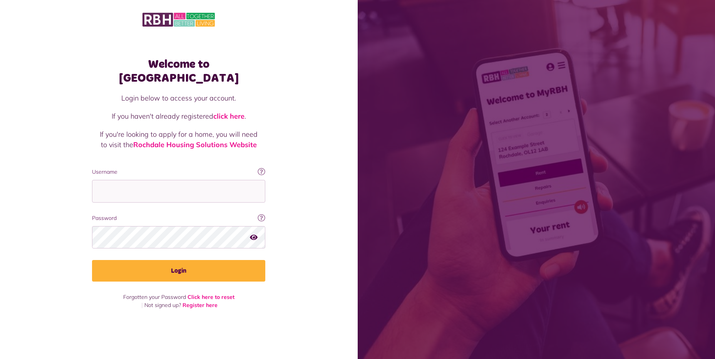 This screenshot has width=715, height=359. What do you see at coordinates (154, 297) in the screenshot?
I see `span: Forgotten your Password` at bounding box center [154, 297].